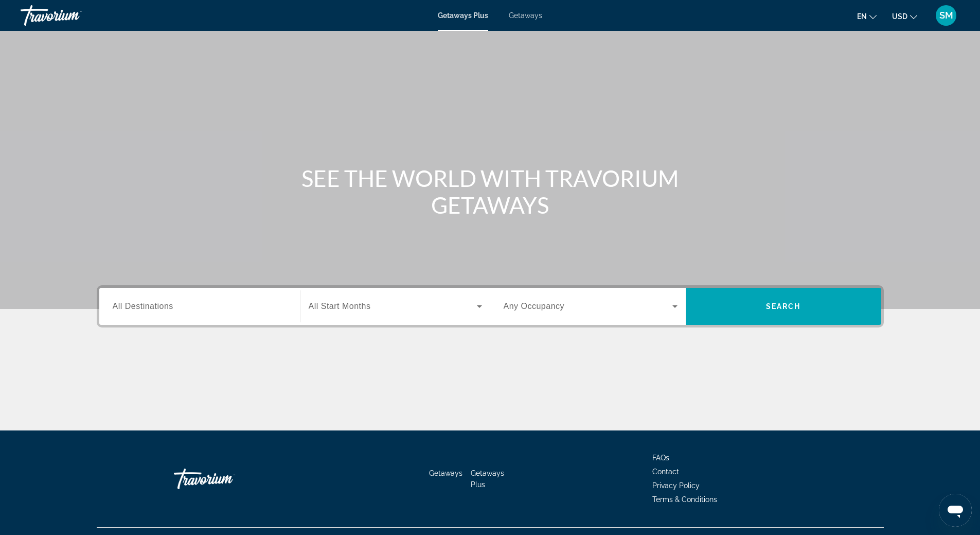  I want to click on button: Change currency, so click(905, 16).